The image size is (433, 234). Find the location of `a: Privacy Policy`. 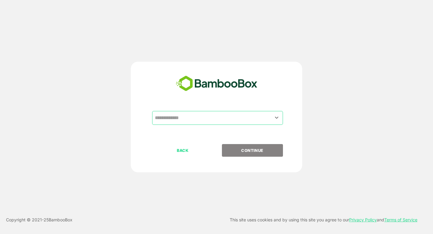

a: Privacy Policy is located at coordinates (363, 220).